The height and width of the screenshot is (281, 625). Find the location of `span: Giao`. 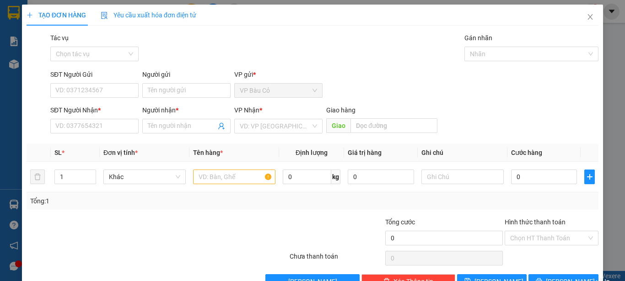

span: Giao is located at coordinates (338, 126).